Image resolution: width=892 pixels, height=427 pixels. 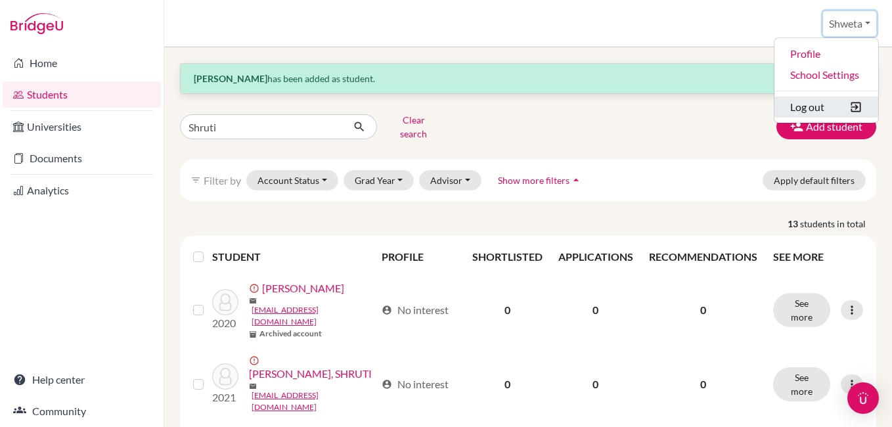 What do you see at coordinates (81, 411) in the screenshot?
I see `a: Community` at bounding box center [81, 411].